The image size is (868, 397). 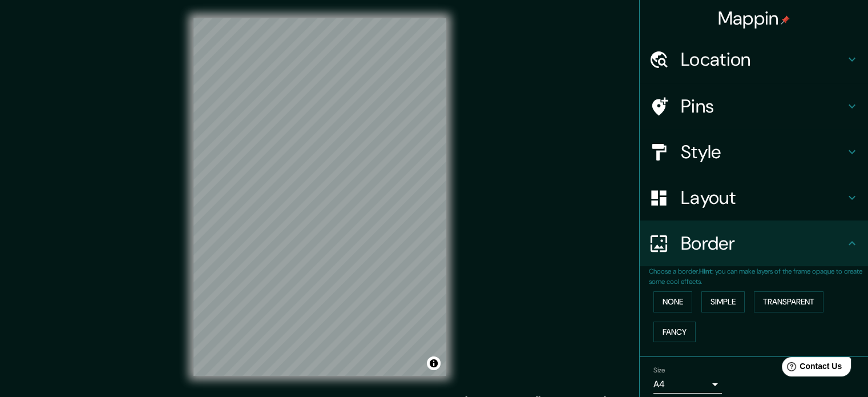 What do you see at coordinates (723, 302) in the screenshot?
I see `button: Simple` at bounding box center [723, 302].